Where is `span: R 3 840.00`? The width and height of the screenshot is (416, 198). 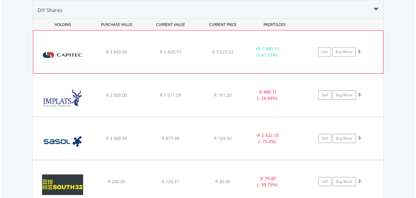 span: R 3 840.00 is located at coordinates (117, 51).